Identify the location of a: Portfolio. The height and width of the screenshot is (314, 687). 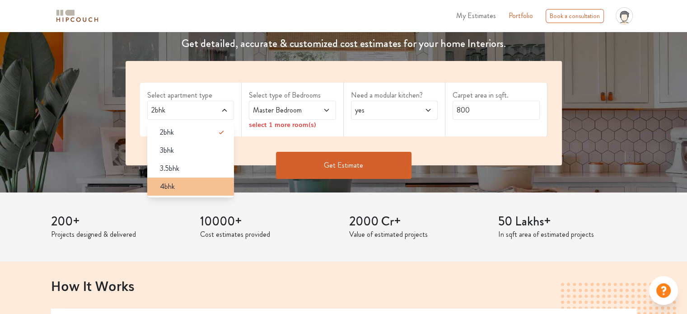
(521, 16).